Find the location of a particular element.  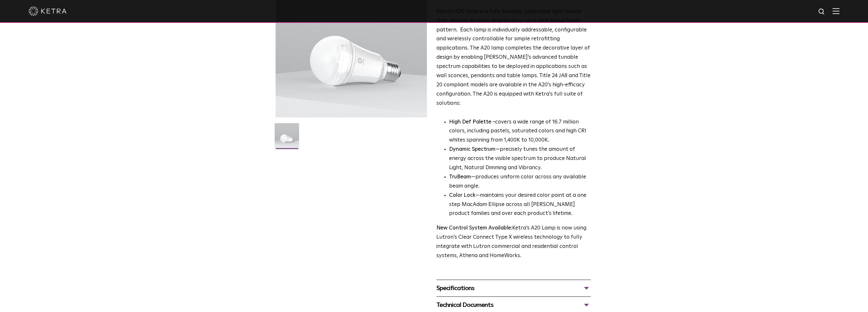

strong: High Def Palette - is located at coordinates (472, 122).